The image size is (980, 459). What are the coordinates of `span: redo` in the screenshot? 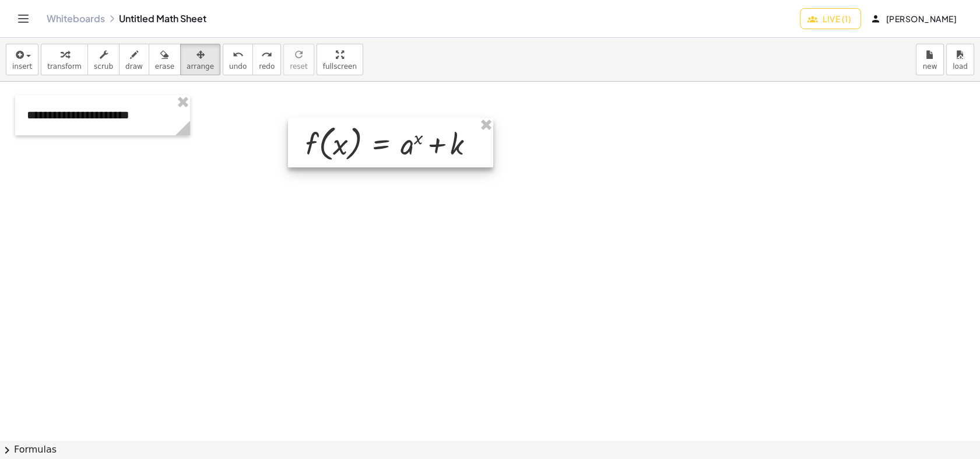 It's located at (267, 67).